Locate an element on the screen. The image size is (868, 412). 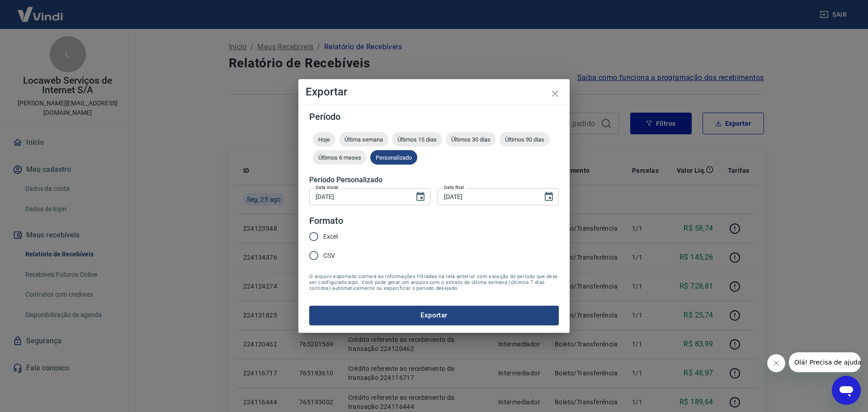
label: Data inicial is located at coordinates (327, 188).